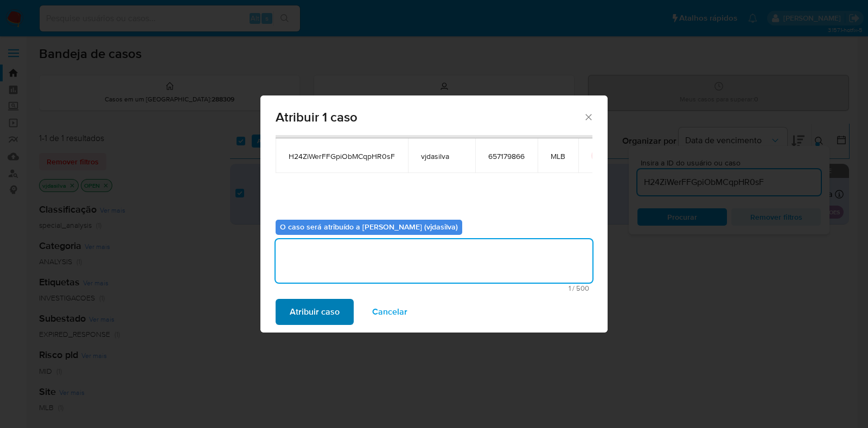 This screenshot has height=428, width=868. I want to click on button: Fechar a janela, so click(588, 117).